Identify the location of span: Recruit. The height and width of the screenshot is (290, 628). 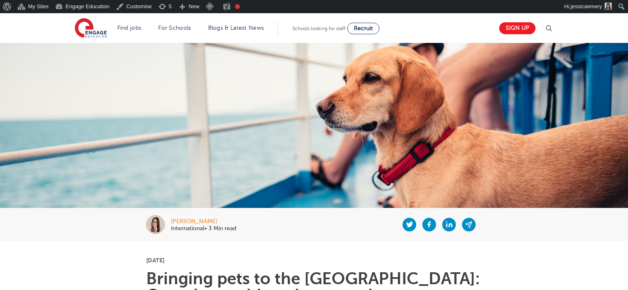
(363, 28).